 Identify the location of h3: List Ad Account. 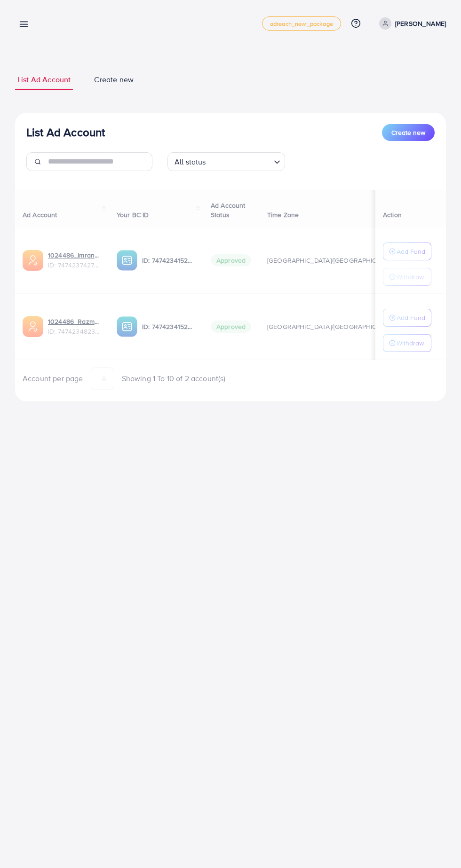
(66, 132).